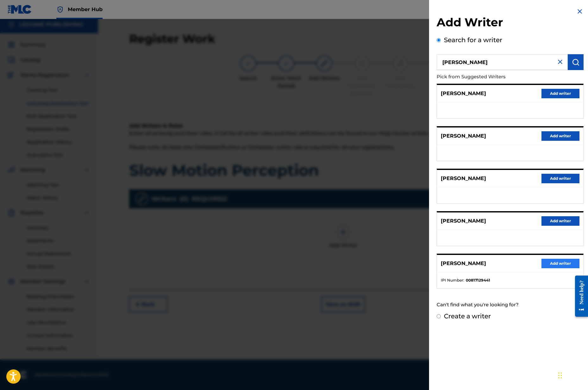  I want to click on img: Search Works, so click(575, 62).